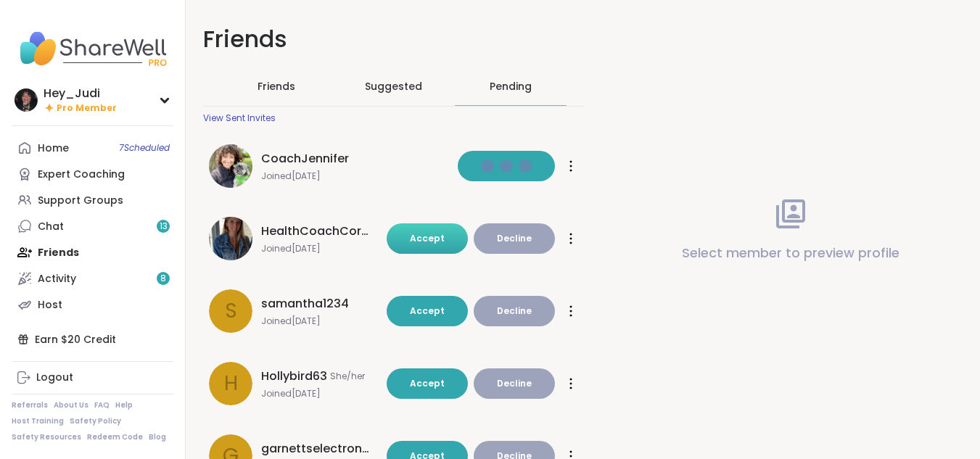 This screenshot has height=459, width=980. Describe the element at coordinates (92, 148) in the screenshot. I see `a: Home7Scheduled` at that location.